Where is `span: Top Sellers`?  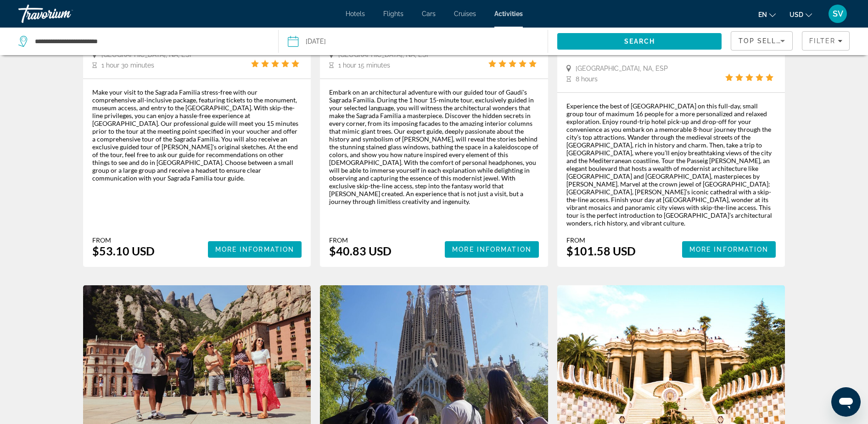 span: Top Sellers is located at coordinates (765, 41).